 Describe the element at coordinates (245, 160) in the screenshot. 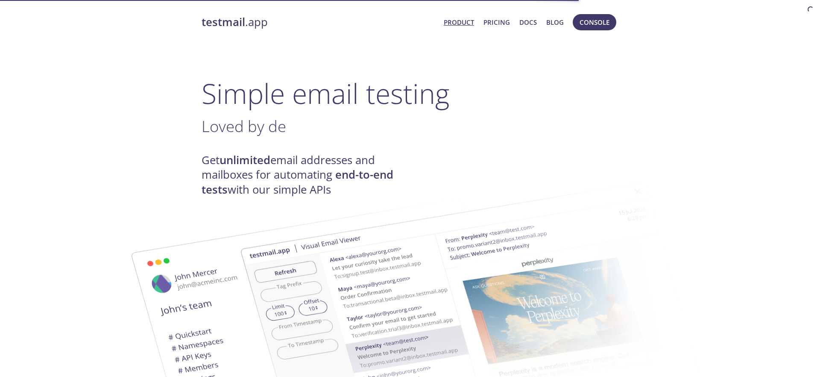

I see `strong: unlimited` at that location.